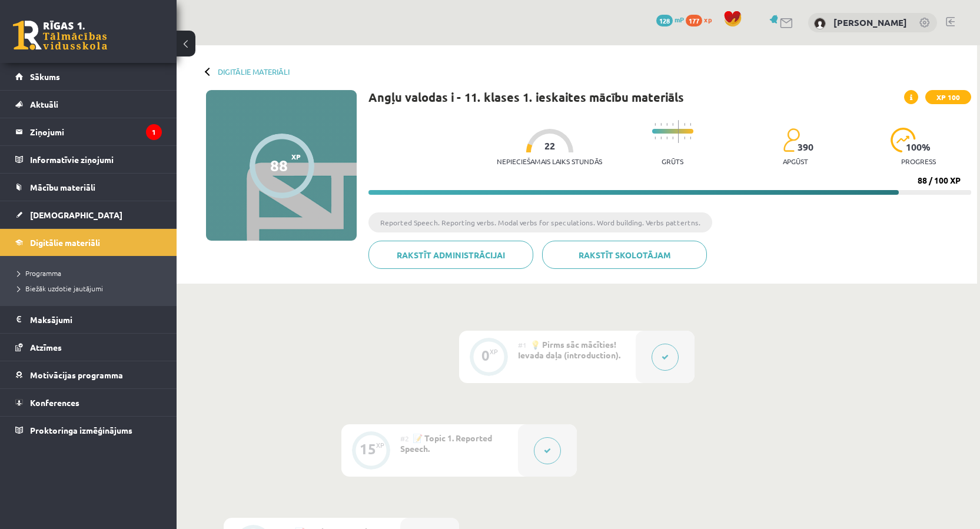  Describe the element at coordinates (60, 288) in the screenshot. I see `span: Biežāk uzdotie jautājumi` at that location.